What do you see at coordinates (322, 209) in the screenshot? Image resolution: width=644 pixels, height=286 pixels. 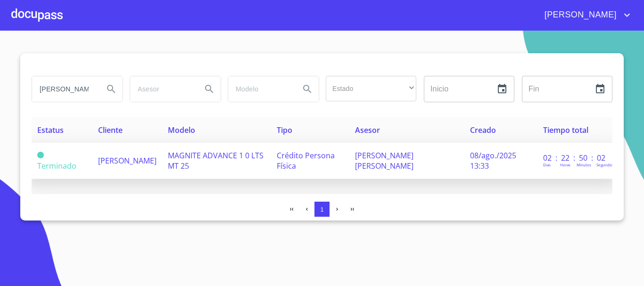 I see `span: 1` at bounding box center [322, 209].